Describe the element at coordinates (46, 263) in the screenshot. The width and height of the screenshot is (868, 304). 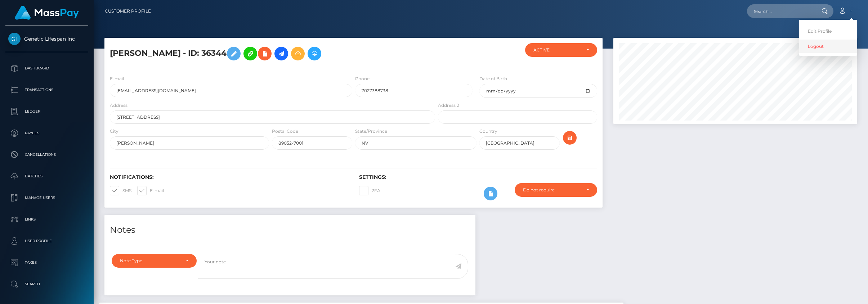
I see `a: Taxes` at that location.